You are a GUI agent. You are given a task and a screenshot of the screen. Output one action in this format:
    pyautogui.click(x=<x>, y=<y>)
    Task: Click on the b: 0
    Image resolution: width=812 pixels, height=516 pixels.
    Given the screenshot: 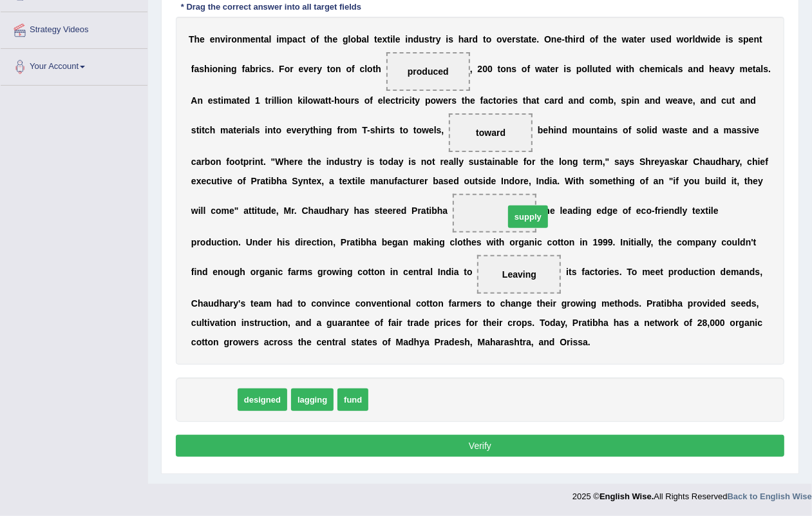 What is the action you would take?
    pyautogui.click(x=490, y=69)
    